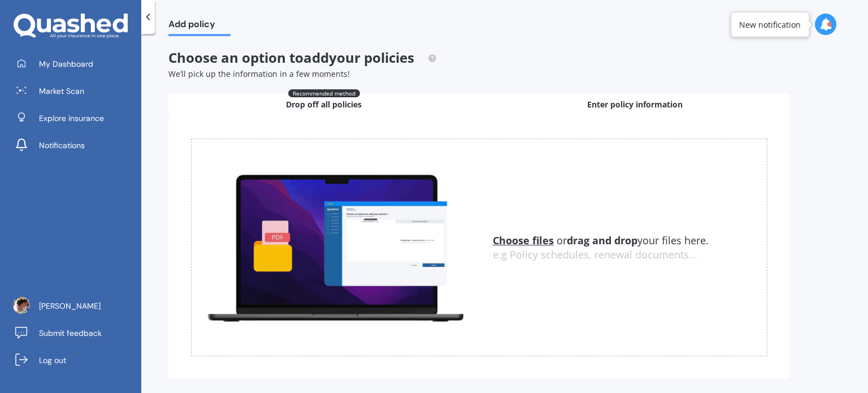  What do you see at coordinates (600, 240) in the screenshot?
I see `span: or your files here.` at bounding box center [600, 240].